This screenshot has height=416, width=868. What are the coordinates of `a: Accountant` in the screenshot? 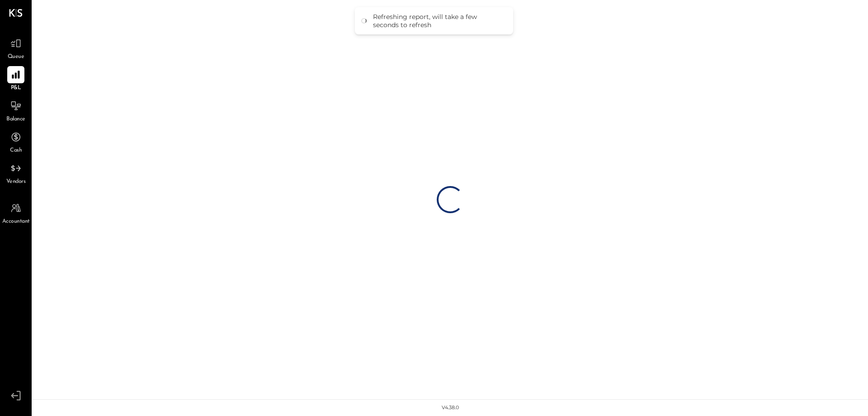 It's located at (16, 212).